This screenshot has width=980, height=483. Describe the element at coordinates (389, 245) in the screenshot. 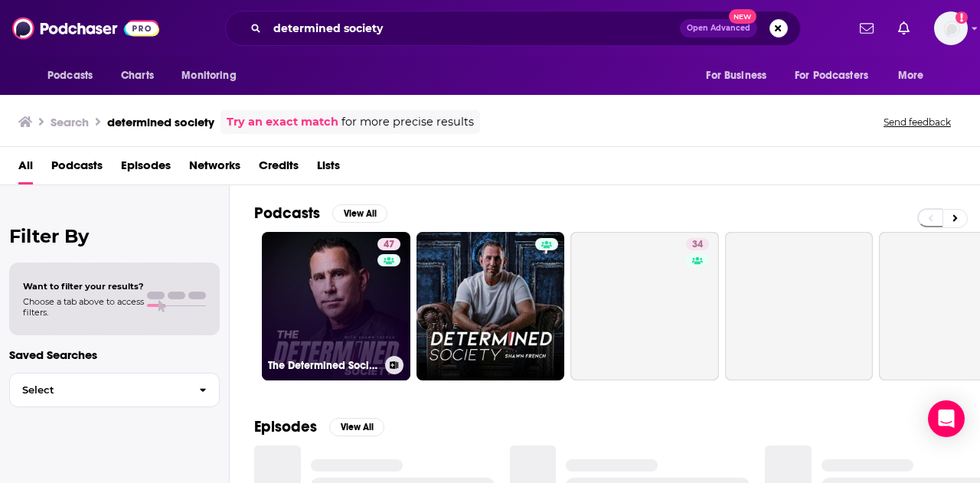

I see `span: 47` at that location.